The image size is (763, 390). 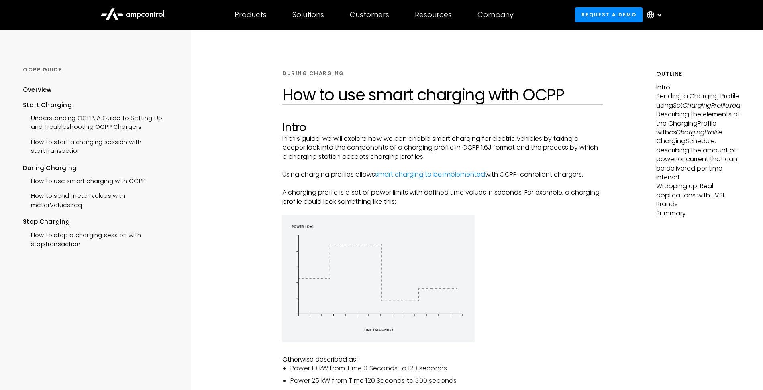 I want to click on div: DURING CHARGING, so click(x=313, y=74).